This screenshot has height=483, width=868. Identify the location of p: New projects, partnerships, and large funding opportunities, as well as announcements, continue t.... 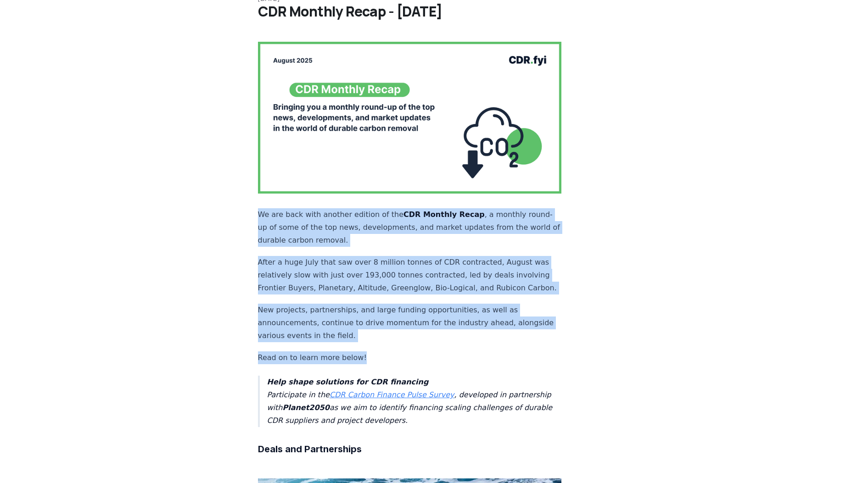
(409, 323).